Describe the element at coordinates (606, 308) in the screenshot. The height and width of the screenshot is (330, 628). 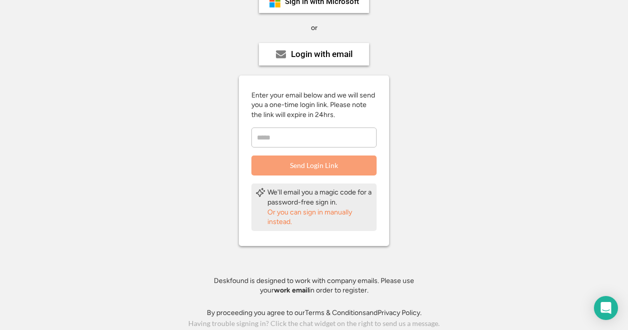
I see `div: Open Intercom Messenger` at that location.